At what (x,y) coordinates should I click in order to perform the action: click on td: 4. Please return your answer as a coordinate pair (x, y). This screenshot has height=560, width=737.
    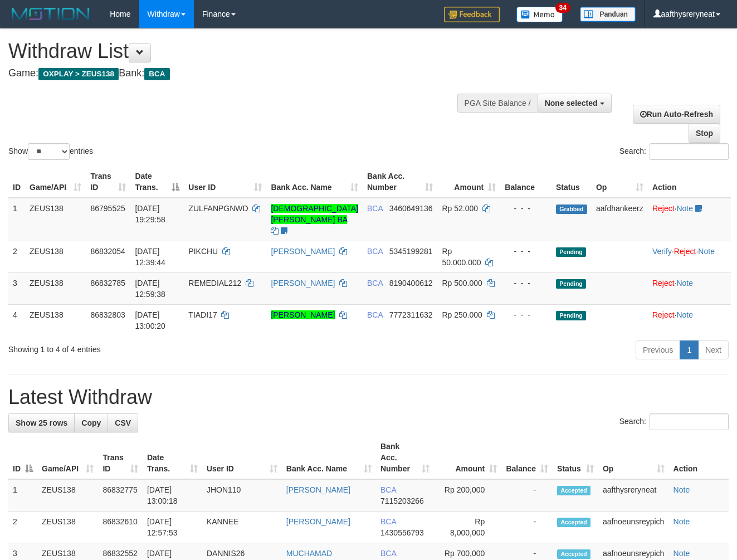
    Looking at the image, I should click on (16, 320).